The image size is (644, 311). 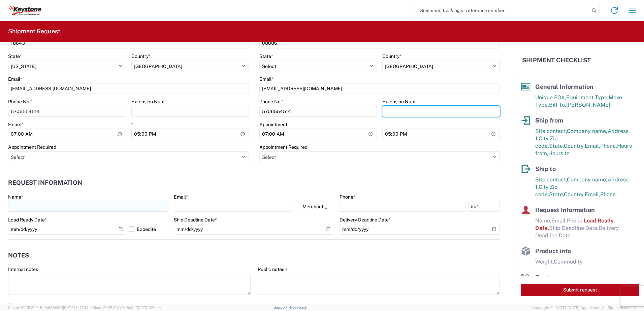 What do you see at coordinates (544, 277) in the screenshot?
I see `span: Route` at bounding box center [544, 277].